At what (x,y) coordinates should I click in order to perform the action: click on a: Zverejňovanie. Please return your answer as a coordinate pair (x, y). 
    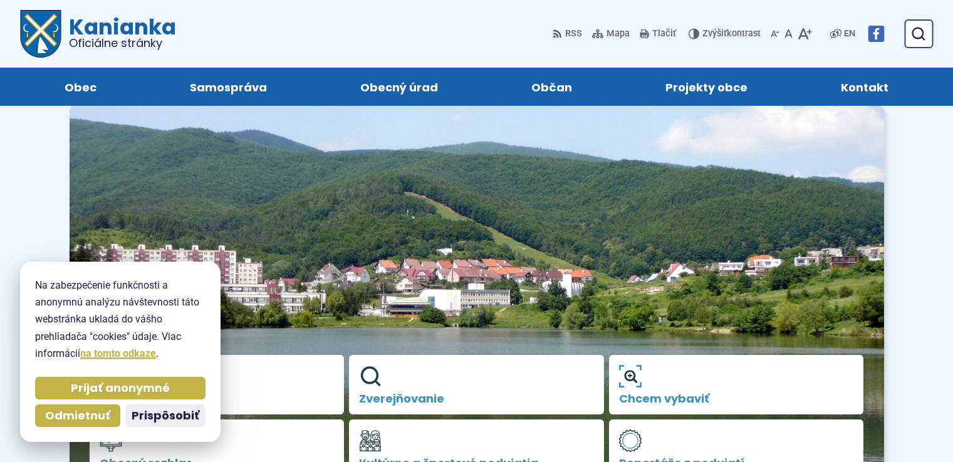
    Looking at the image, I should click on (476, 385).